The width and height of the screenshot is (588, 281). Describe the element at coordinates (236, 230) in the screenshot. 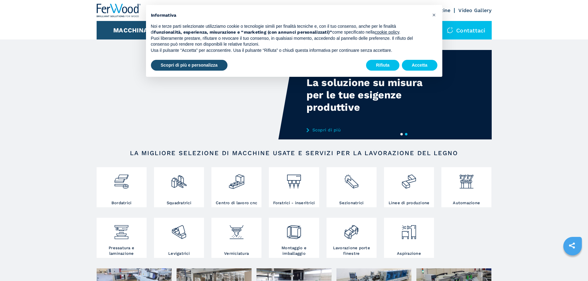

I see `img: verniciatura_1.png` at that location.